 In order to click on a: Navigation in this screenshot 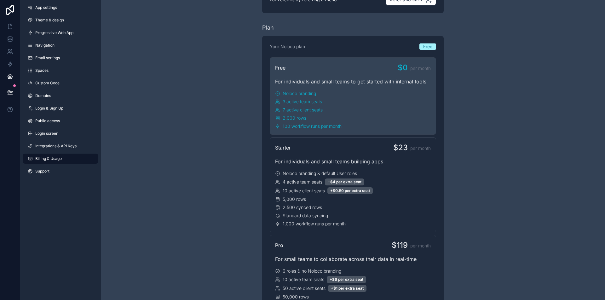, I will do `click(60, 45)`.